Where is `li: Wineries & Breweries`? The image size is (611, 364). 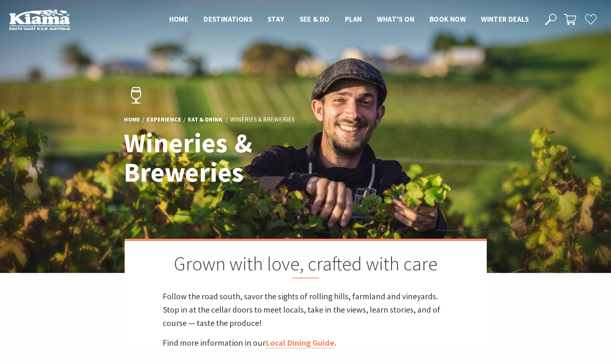 li: Wineries & Breweries is located at coordinates (262, 120).